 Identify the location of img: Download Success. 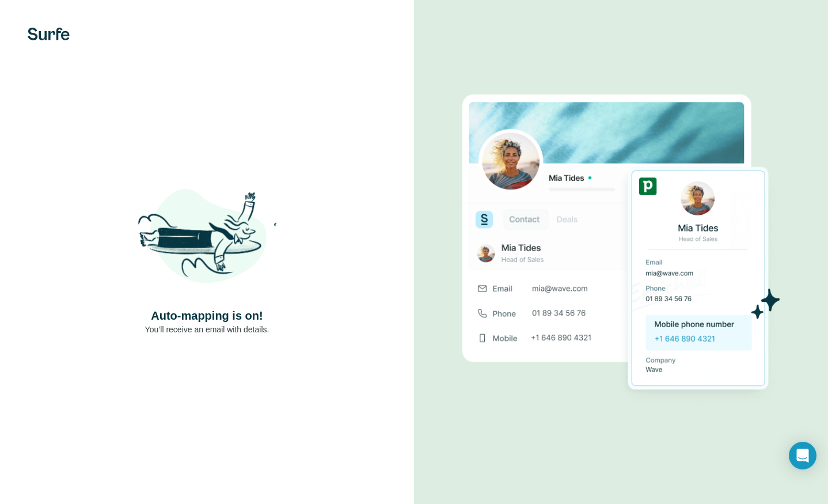
(621, 251).